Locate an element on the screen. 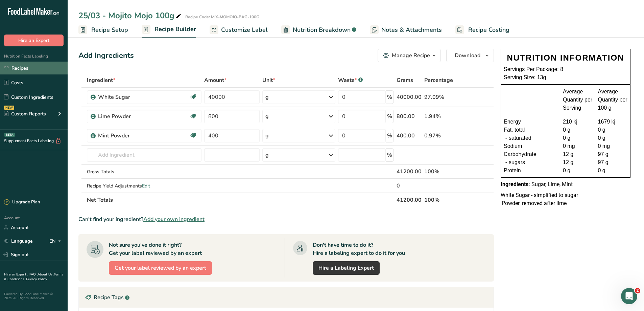 The width and height of the screenshot is (644, 311). div: 100% is located at coordinates (443, 172).